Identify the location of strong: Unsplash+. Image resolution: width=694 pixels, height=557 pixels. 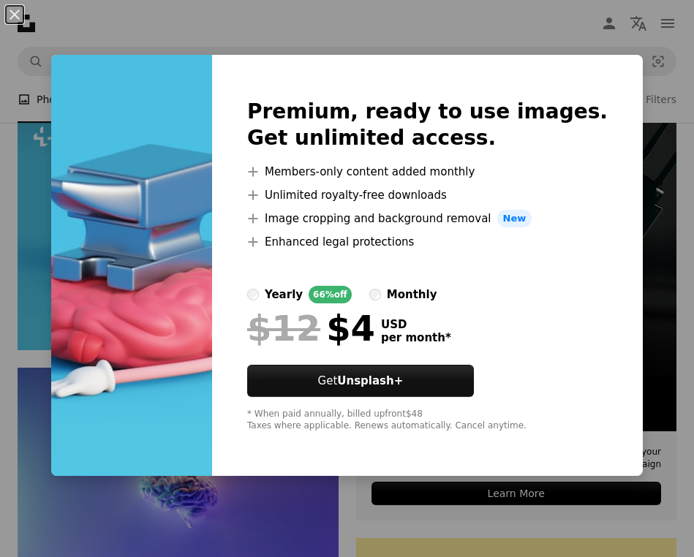
(370, 381).